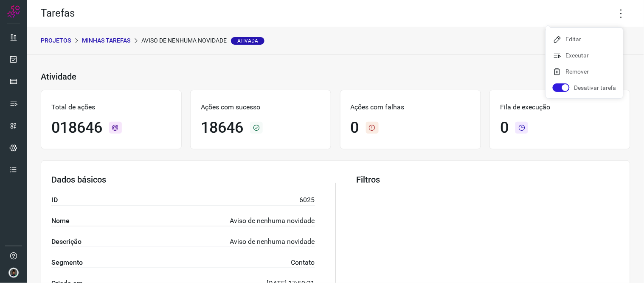 Image resolution: width=644 pixels, height=283 pixels. Describe the element at coordinates (585, 88) in the screenshot. I see `li: Desativar tarefa` at that location.